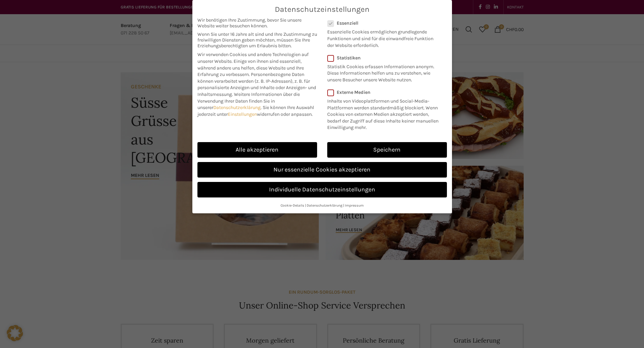 The width and height of the screenshot is (644, 348). What do you see at coordinates (384, 113) in the screenshot?
I see `p: Inhalte von Videoplattformen und Social-Media-Plattformen werden standardmäßig blockiert. Wenn Co...` at bounding box center [384, 113].